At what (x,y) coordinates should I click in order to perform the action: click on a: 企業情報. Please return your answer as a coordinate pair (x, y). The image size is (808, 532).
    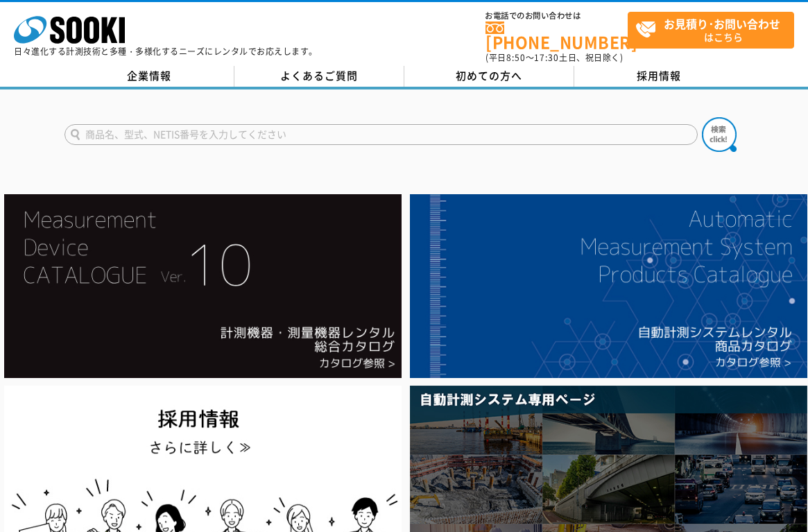
    Looking at the image, I should click on (149, 76).